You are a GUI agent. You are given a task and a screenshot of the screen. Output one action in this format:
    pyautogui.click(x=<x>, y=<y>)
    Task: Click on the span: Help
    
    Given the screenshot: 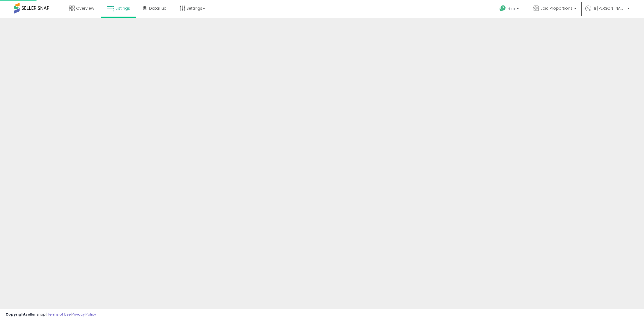 What is the action you would take?
    pyautogui.click(x=511, y=8)
    